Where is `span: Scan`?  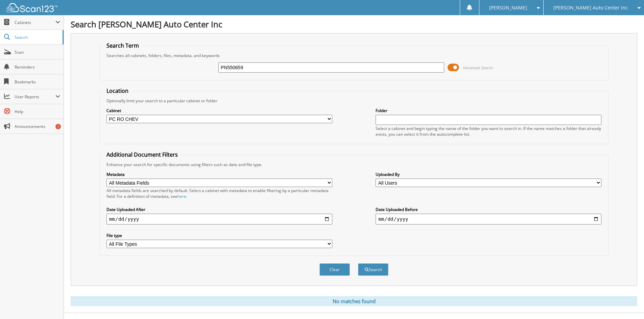
span: Scan is located at coordinates (37, 52).